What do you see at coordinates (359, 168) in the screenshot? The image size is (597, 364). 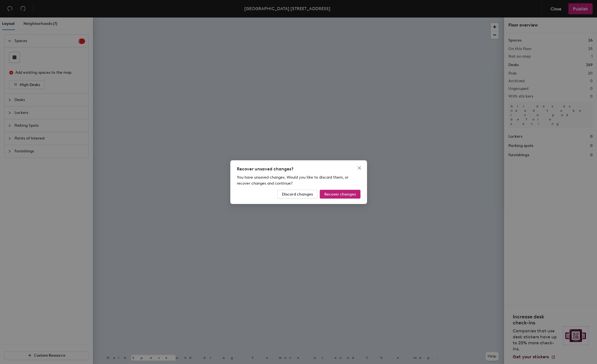 I see `span: Close` at bounding box center [359, 168].